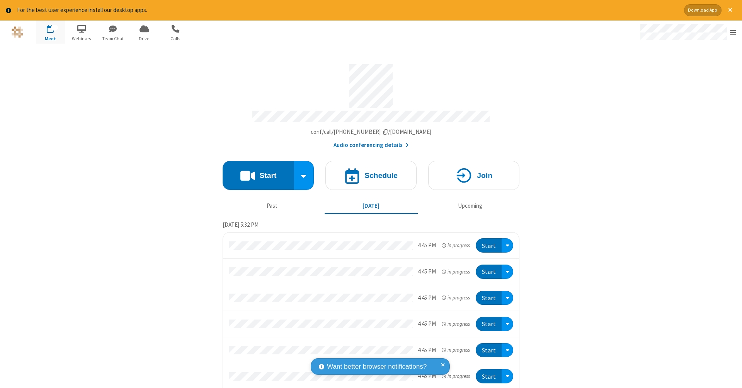 This screenshot has width=742, height=388. What do you see at coordinates (82, 39) in the screenshot?
I see `span: Webinars` at bounding box center [82, 39].